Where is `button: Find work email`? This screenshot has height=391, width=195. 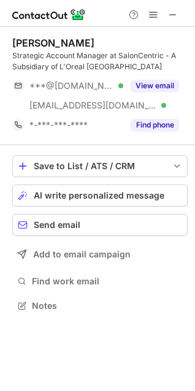
button: Find work email is located at coordinates (100, 282).